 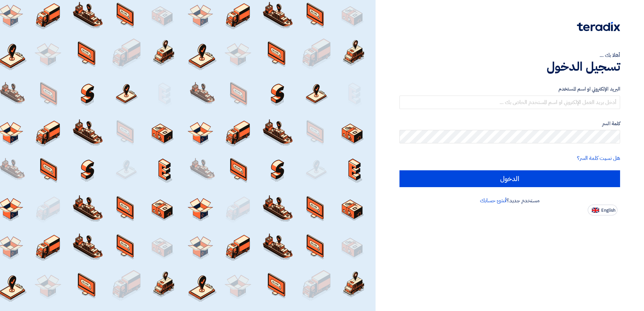 What do you see at coordinates (510, 123) in the screenshot?
I see `label: كلمة السر` at bounding box center [510, 123].